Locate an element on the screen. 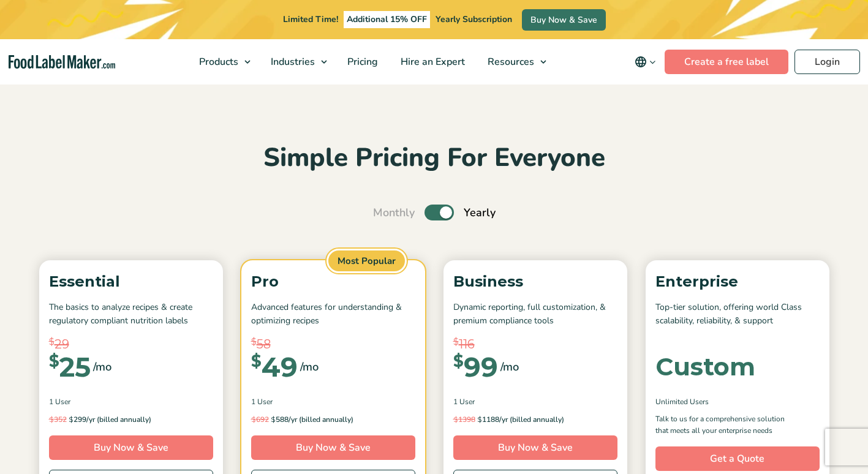 The image size is (868, 474). p: 588/yr (billed annually) is located at coordinates (334, 419).